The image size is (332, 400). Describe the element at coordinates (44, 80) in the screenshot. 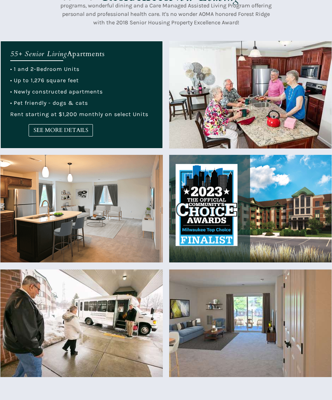

I see `span: • Up to 1,276 square feet` at that location.